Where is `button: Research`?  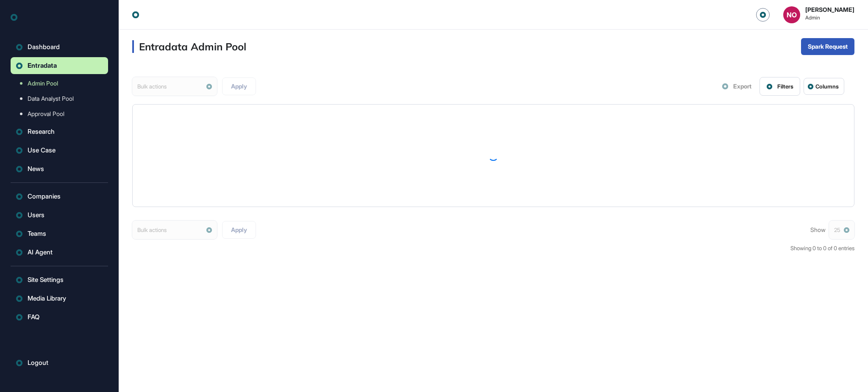
button: Research is located at coordinates (59, 132).